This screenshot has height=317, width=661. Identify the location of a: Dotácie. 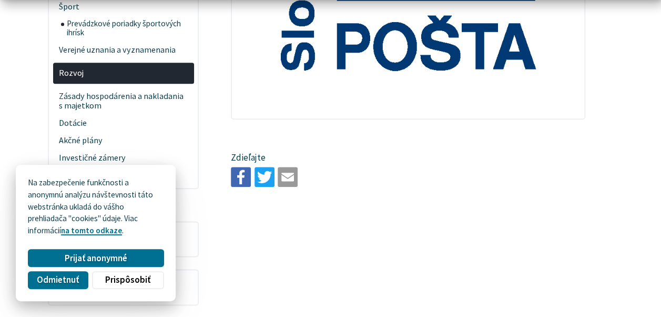
(124, 123).